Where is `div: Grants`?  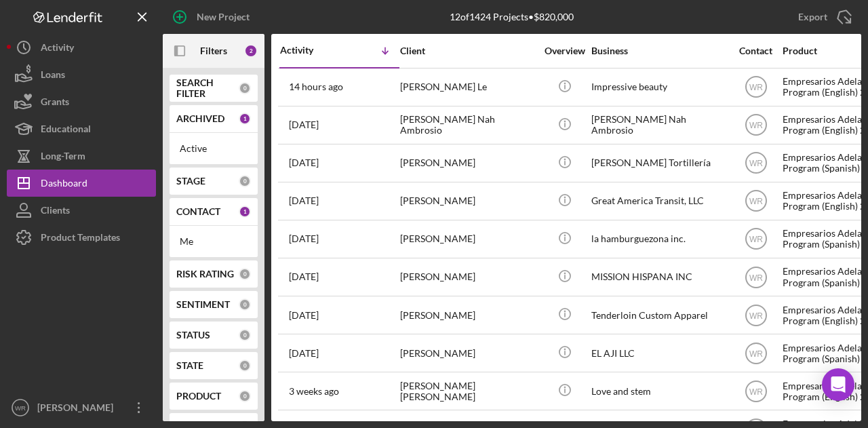
div: Grants is located at coordinates (55, 103).